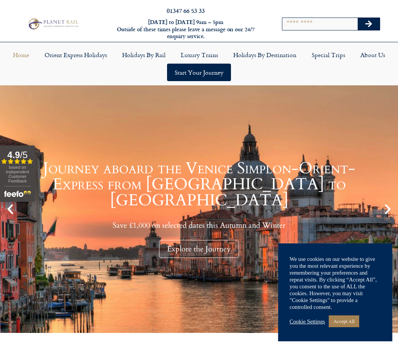 The height and width of the screenshot is (347, 398). Describe the element at coordinates (307, 321) in the screenshot. I see `a: Cookie Settings` at that location.